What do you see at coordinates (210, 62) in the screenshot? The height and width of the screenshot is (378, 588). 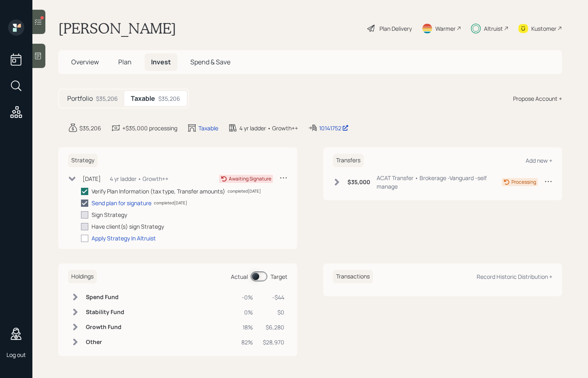 I see `span: Spend & Save` at bounding box center [210, 62].